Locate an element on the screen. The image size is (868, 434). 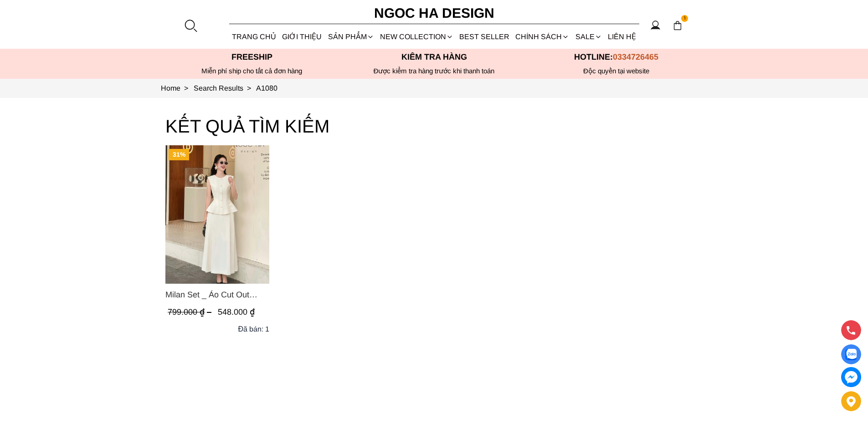
p: Freeship is located at coordinates (252, 57).